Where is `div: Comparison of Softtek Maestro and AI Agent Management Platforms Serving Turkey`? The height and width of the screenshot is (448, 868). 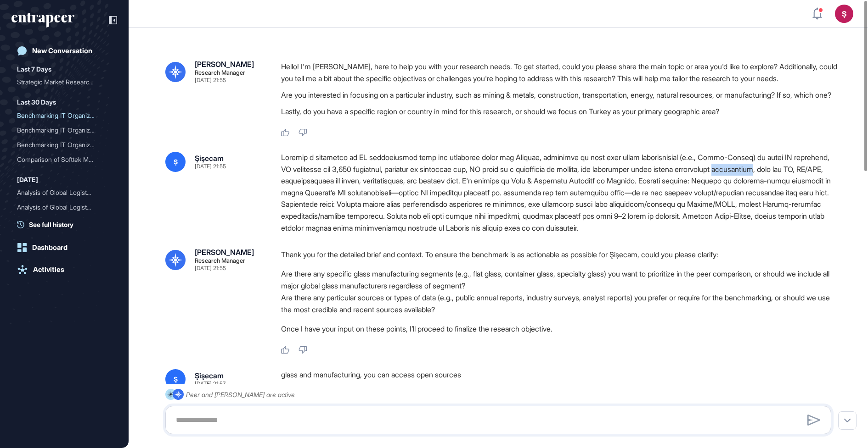
div: Comparison of Softtek Maestro and AI Agent Management Platforms Serving Turkey is located at coordinates (64, 159).